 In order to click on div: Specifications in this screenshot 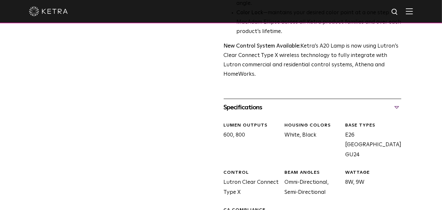, I will do `click(313, 107)`.